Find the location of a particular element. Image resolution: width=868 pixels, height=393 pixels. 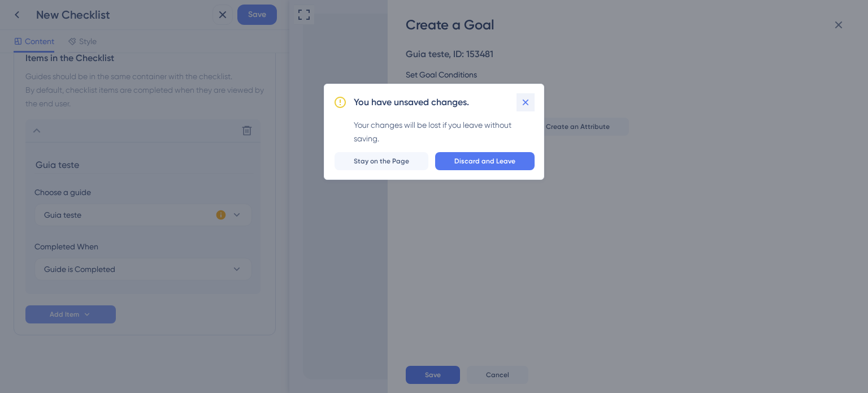

span: Stay on the Page is located at coordinates (382, 161).